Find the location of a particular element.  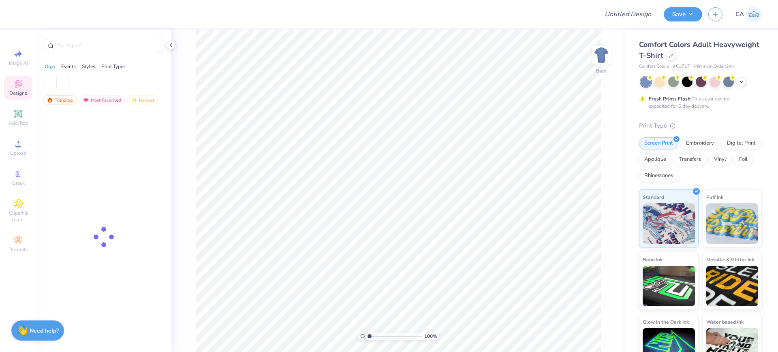

div: Foil is located at coordinates (743, 160).